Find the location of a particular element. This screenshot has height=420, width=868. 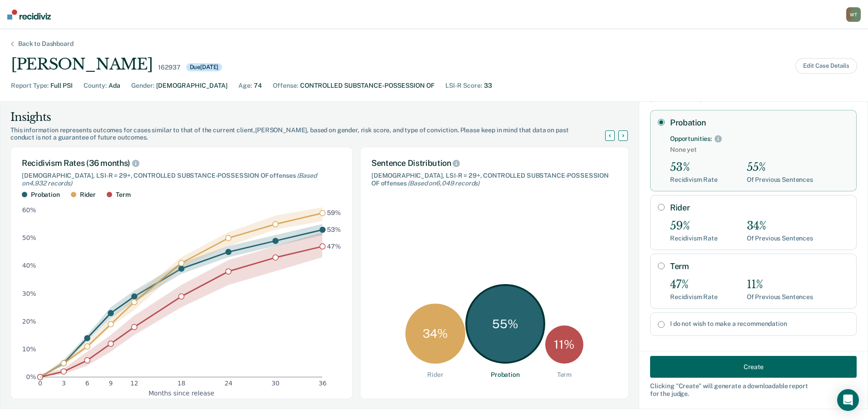

div: Age : is located at coordinates (245, 85).